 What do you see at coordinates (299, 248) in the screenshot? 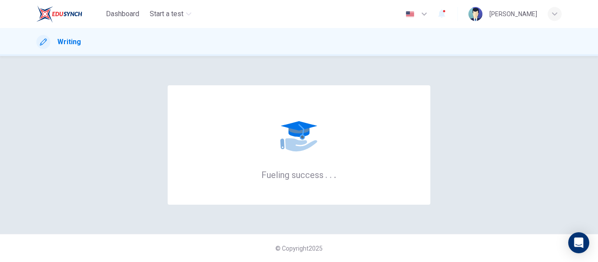
I see `span: © Copyright 2025` at bounding box center [299, 248].